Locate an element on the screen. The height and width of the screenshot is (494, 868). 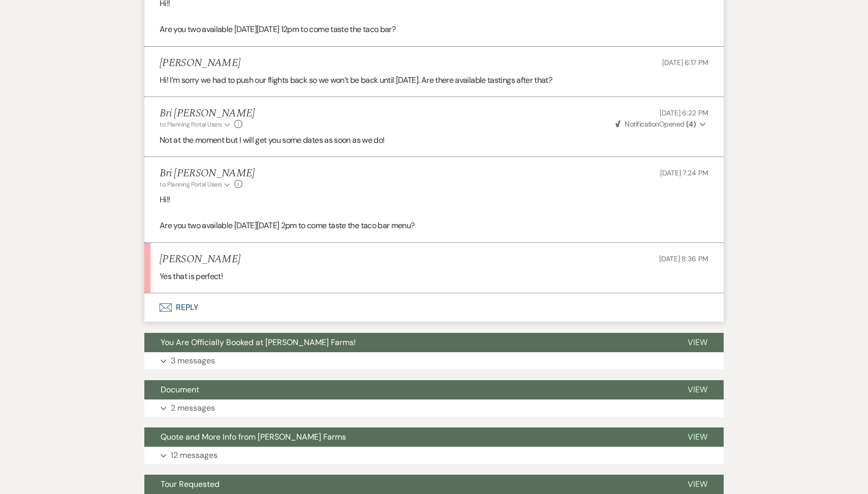
span: Document is located at coordinates (180, 389).